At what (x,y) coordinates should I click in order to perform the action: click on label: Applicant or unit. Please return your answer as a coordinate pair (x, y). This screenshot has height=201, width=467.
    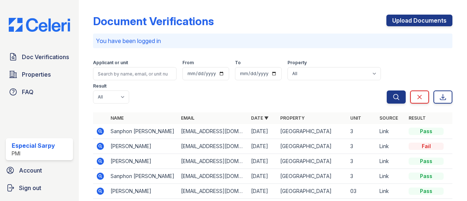
    Looking at the image, I should click on (111, 63).